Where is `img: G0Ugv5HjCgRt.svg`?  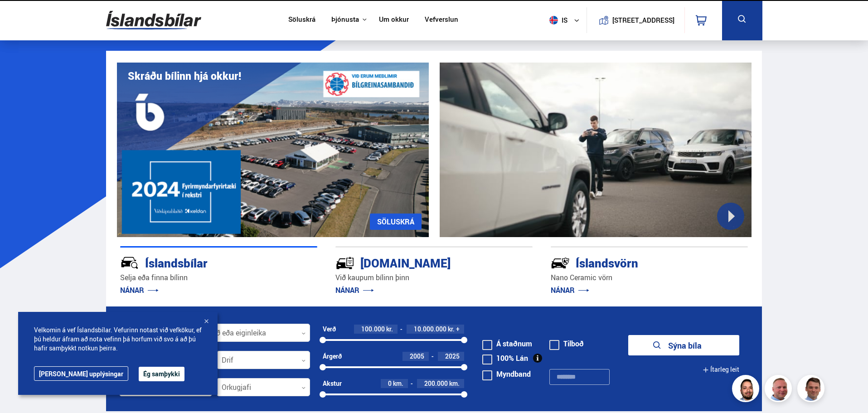 img: G0Ugv5HjCgRt.svg is located at coordinates (154, 20).